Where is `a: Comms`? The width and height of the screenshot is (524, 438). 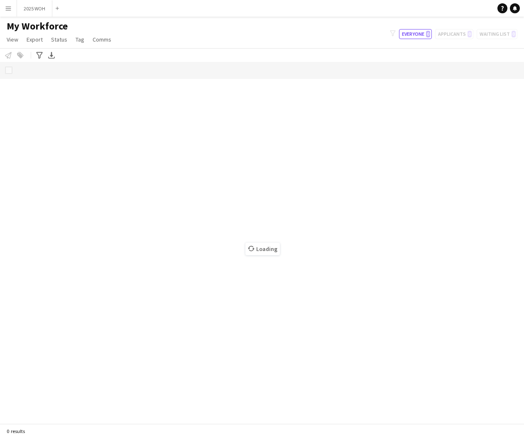
a: Comms is located at coordinates (102, 39).